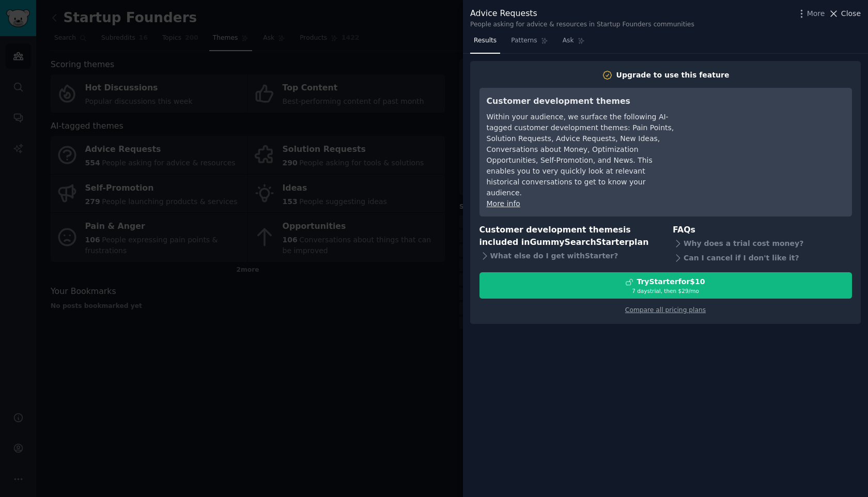 The width and height of the screenshot is (868, 497). Describe the element at coordinates (762, 230) in the screenshot. I see `h3: FAQs` at that location.